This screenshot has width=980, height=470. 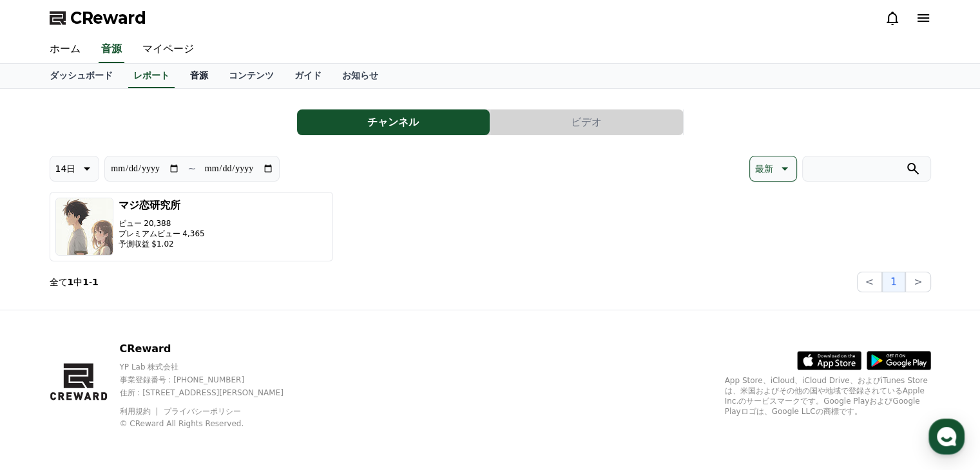 I want to click on a: チャンネル, so click(x=393, y=122).